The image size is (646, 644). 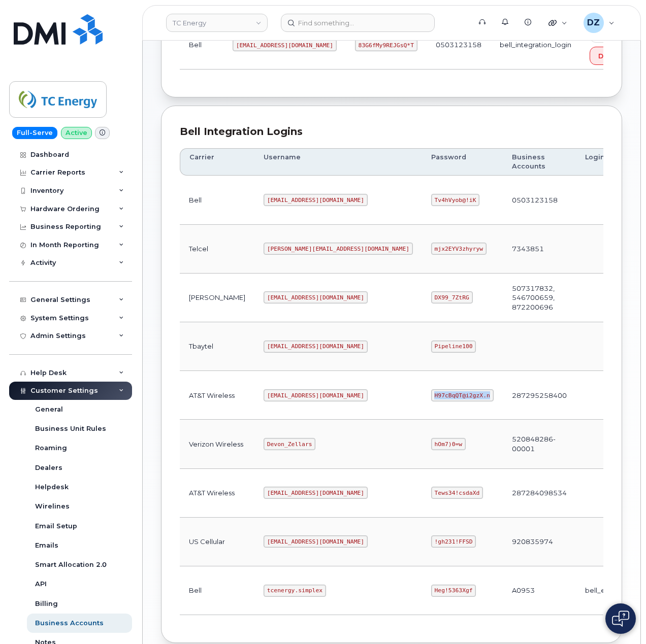 What do you see at coordinates (539, 297) in the screenshot?
I see `td: 507317832, 546700659, 872200696` at bounding box center [539, 297].